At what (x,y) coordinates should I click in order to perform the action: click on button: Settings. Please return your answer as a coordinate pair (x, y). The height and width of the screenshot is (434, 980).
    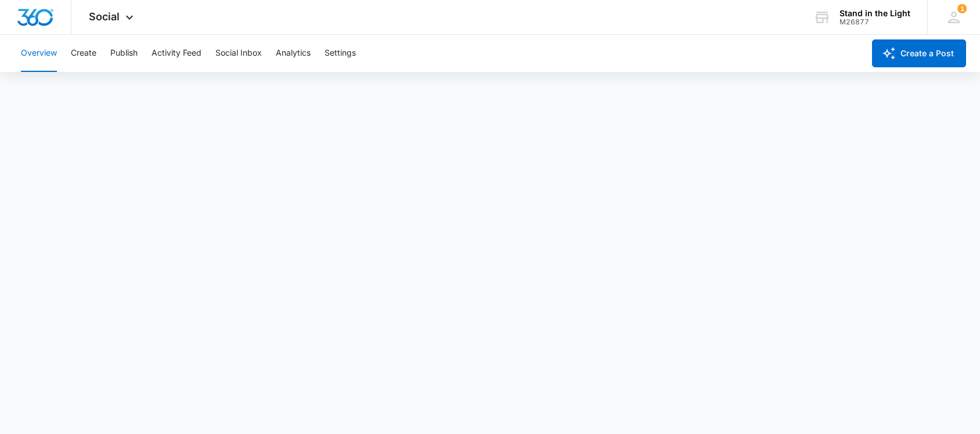
    Looking at the image, I should click on (341, 54).